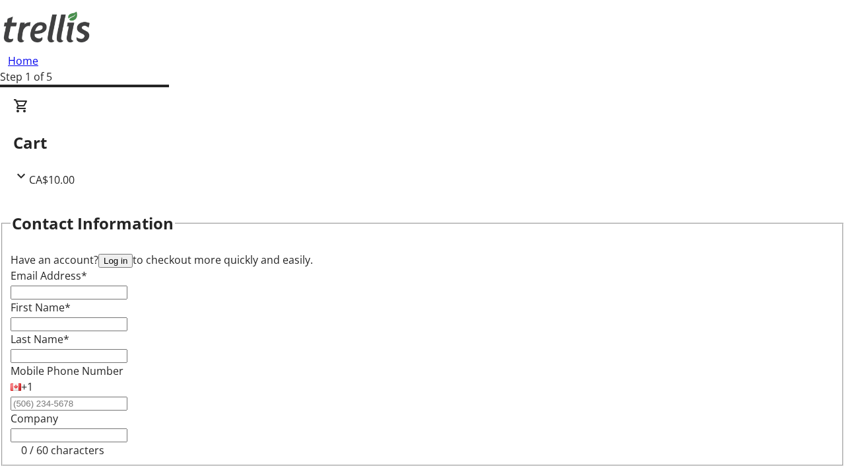  Describe the element at coordinates (423, 260) in the screenshot. I see `div: Have an account? to checkout more quickly and easily.` at that location.